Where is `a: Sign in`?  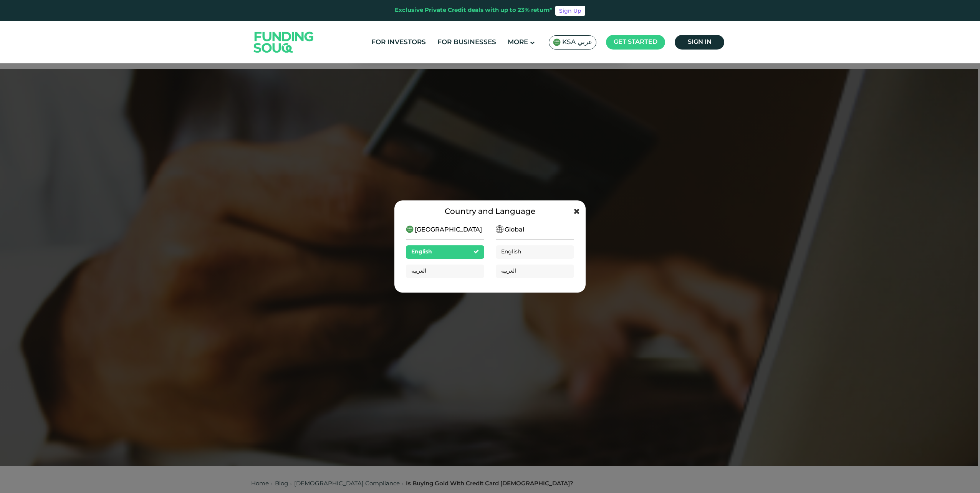 a: Sign in is located at coordinates (699, 42).